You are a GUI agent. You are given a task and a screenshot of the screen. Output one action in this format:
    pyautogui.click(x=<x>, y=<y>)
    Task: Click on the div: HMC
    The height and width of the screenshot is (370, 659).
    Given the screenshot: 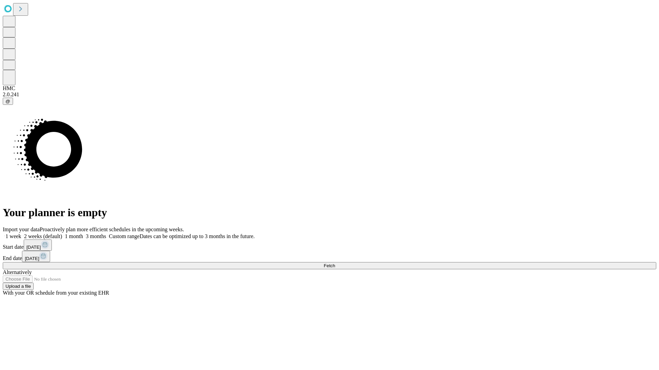 What is the action you would take?
    pyautogui.click(x=329, y=89)
    